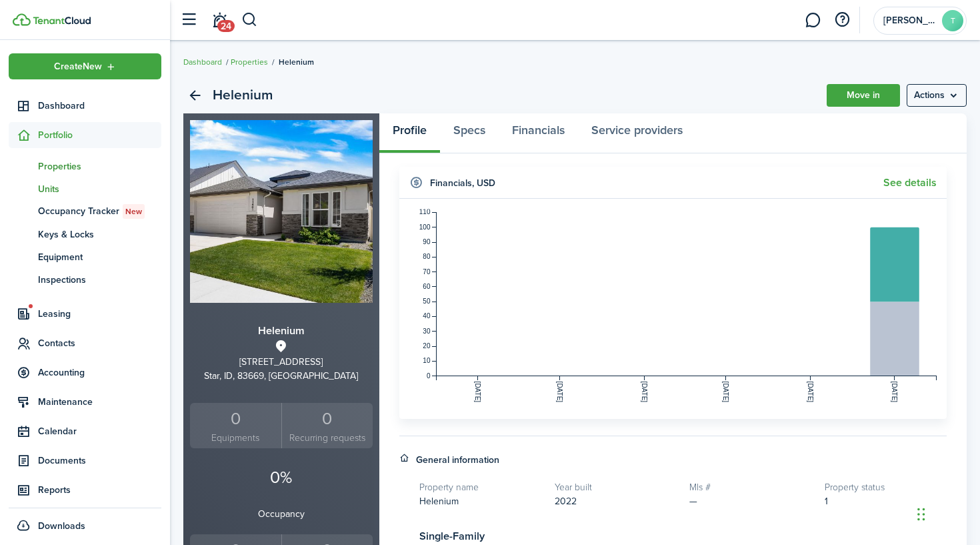 The width and height of the screenshot is (980, 545). I want to click on a: Notifications, so click(219, 20).